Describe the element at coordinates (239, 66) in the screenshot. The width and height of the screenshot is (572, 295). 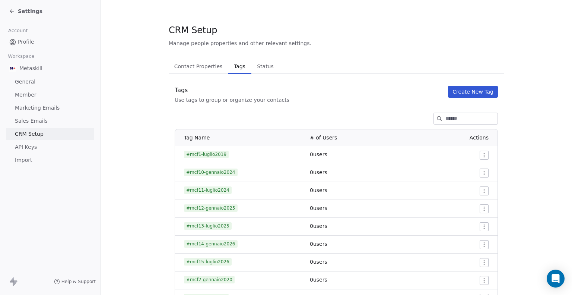
I see `span: Tags` at that location.